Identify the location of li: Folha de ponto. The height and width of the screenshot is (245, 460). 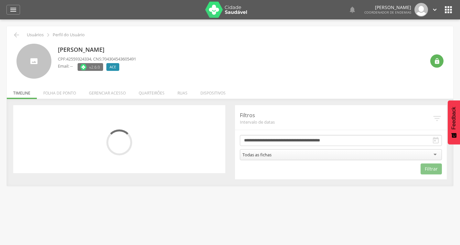
(60, 91).